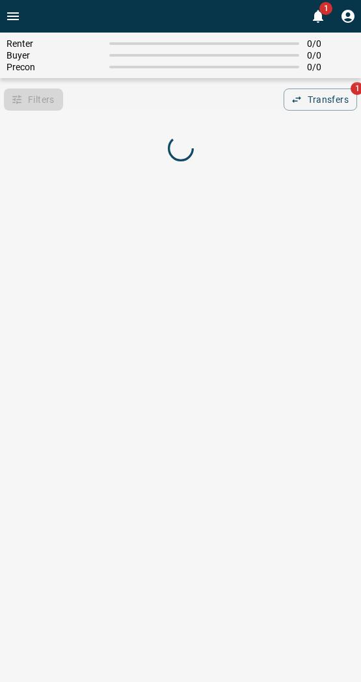  What do you see at coordinates (320, 100) in the screenshot?
I see `button: Transfers` at bounding box center [320, 100].